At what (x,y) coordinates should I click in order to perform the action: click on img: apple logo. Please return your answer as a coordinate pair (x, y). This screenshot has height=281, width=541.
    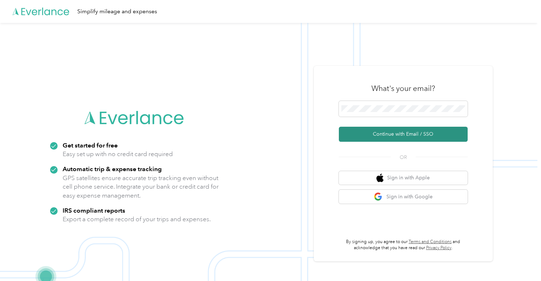
    Looking at the image, I should click on (380, 178).